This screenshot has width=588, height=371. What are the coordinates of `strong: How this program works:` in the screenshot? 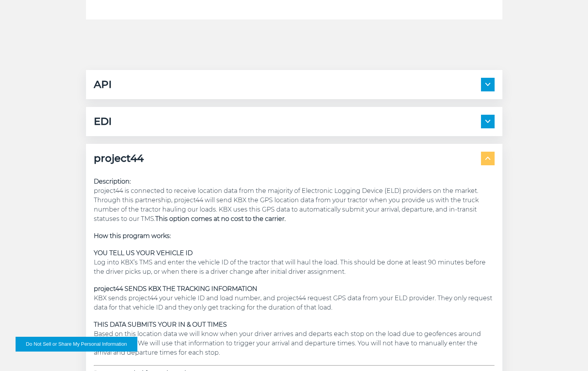 It's located at (132, 236).